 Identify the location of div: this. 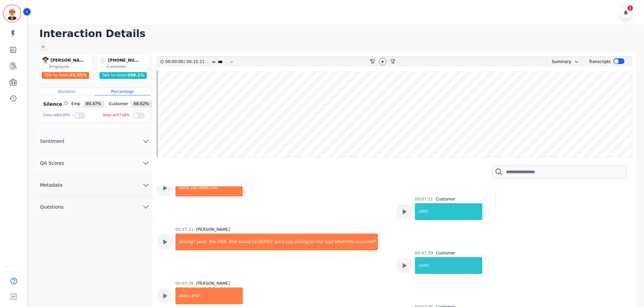
(350, 242).